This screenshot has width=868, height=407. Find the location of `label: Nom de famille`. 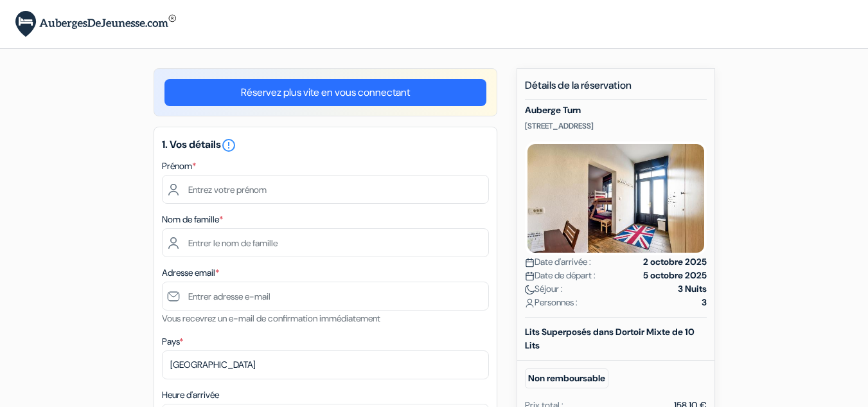

label: Nom de famille is located at coordinates (192, 219).